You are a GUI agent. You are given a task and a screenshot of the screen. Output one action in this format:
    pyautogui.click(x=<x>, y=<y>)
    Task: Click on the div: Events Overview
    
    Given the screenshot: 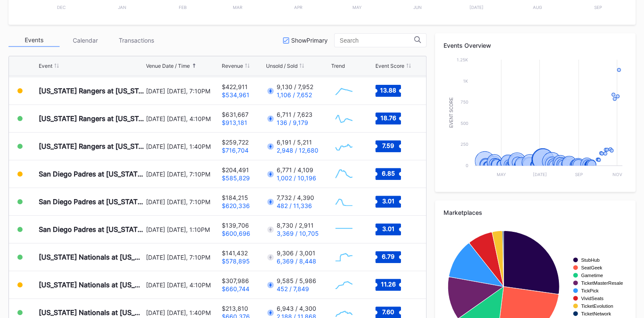 What is the action you would take?
    pyautogui.click(x=535, y=45)
    